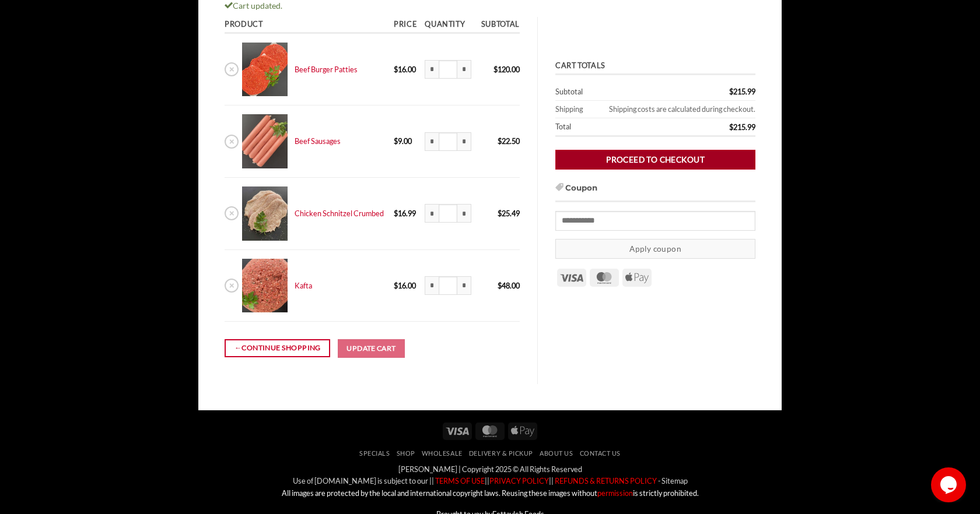  What do you see at coordinates (464, 214) in the screenshot?
I see `input: Increase quantity of Chicken Schnitzel Crumbed` at bounding box center [464, 214].